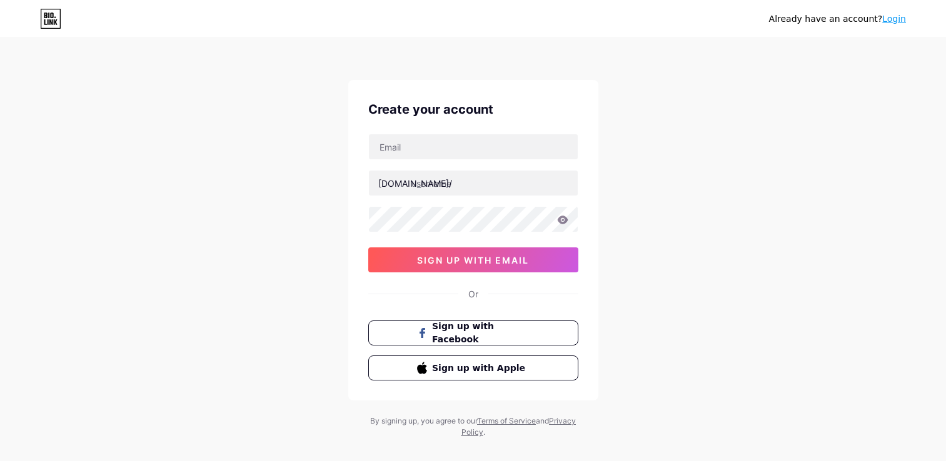  What do you see at coordinates (473, 427) in the screenshot?
I see `div: By signing up, you agree to our and .` at bounding box center [473, 427].